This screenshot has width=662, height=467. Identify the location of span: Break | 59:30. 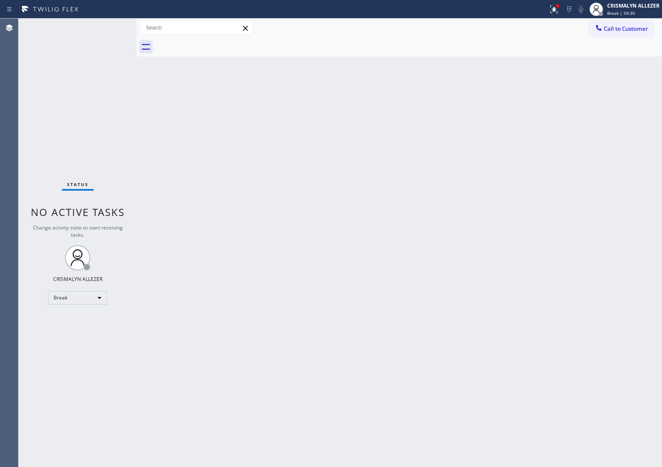
(621, 13).